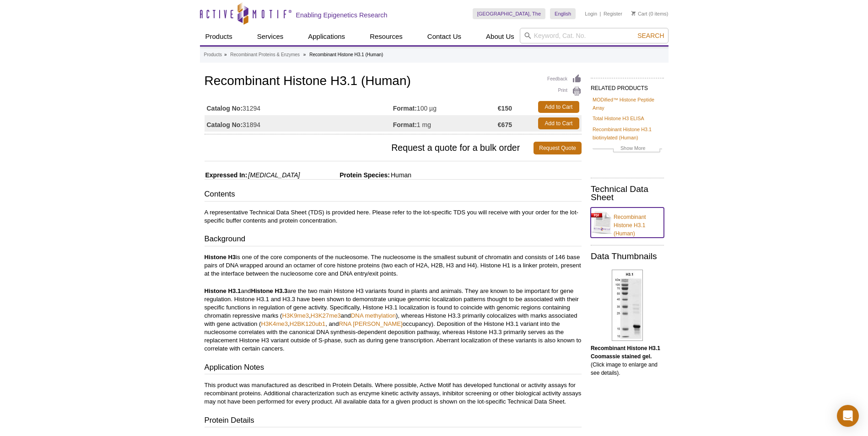 The height and width of the screenshot is (436, 868). What do you see at coordinates (505, 125) in the screenshot?
I see `strong: €675` at bounding box center [505, 125].